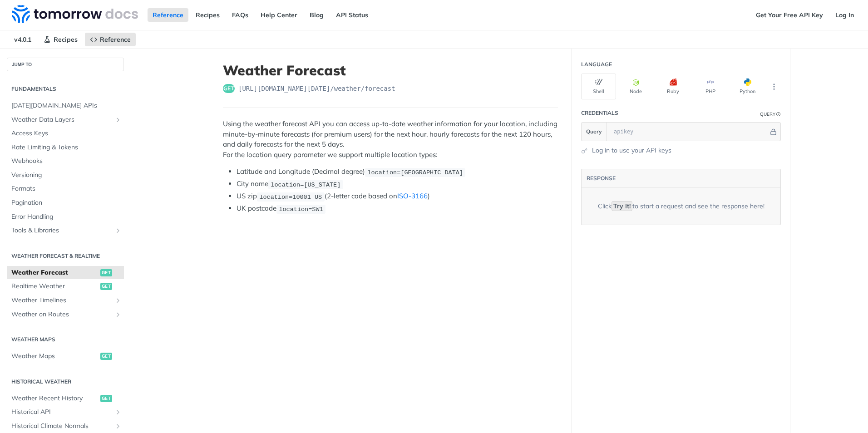 The image size is (868, 433). What do you see at coordinates (317, 15) in the screenshot?
I see `a: Blog` at bounding box center [317, 15].